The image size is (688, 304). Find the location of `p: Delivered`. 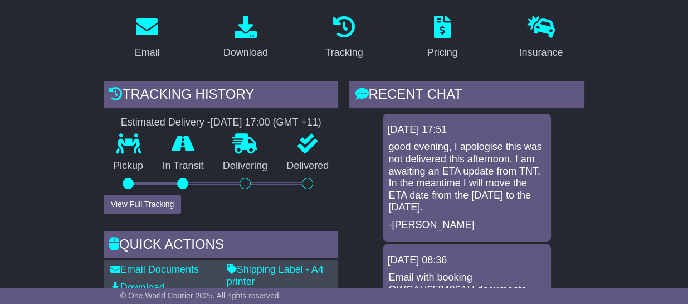

p: Delivered is located at coordinates (308, 166).